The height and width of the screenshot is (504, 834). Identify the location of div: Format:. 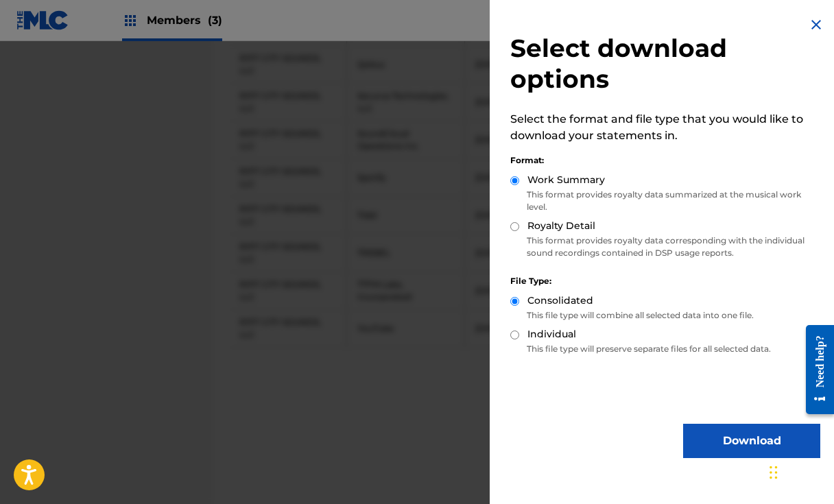
(666, 160).